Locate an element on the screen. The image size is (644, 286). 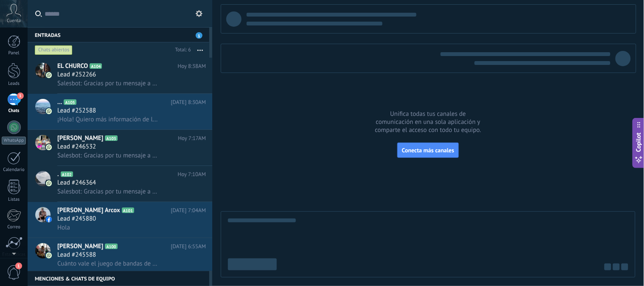
div: Entradas is located at coordinates (118, 35).